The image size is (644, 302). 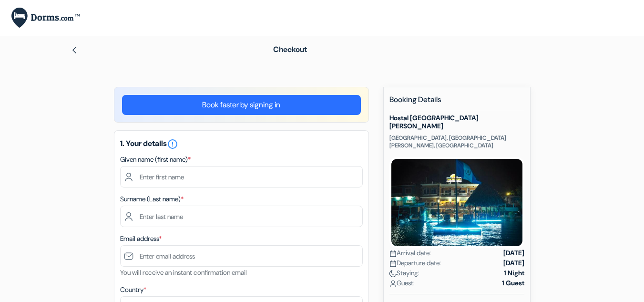 I want to click on i: error_outline, so click(x=173, y=144).